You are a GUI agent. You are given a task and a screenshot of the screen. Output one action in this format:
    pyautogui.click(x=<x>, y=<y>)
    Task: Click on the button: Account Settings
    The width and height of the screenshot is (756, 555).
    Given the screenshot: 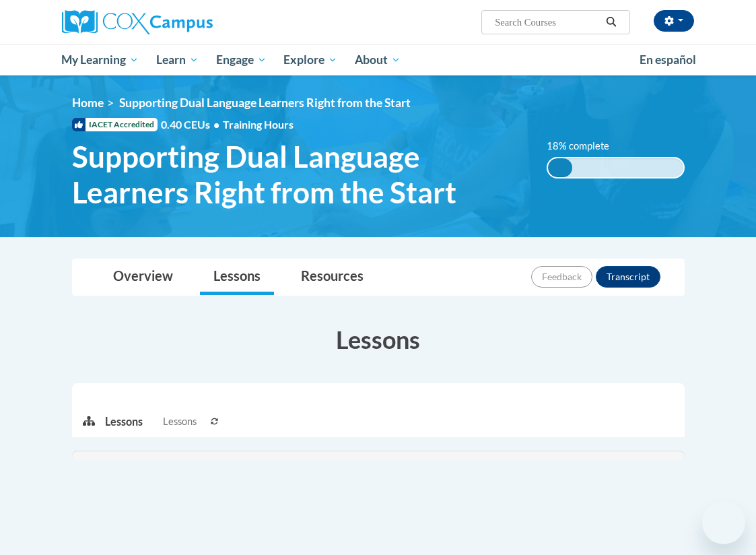 What is the action you would take?
    pyautogui.click(x=674, y=21)
    